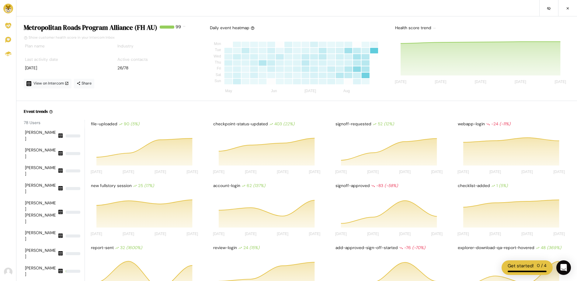 This screenshot has height=281, width=577. What do you see at coordinates (505, 124) in the screenshot?
I see `i: (-11%)` at bounding box center [505, 124].